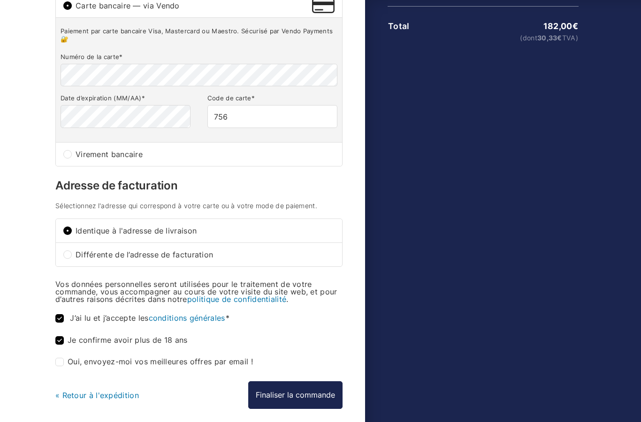 The image size is (641, 422). I want to click on input: J’ai lu et j’accepte lesconditions générales, so click(60, 318).